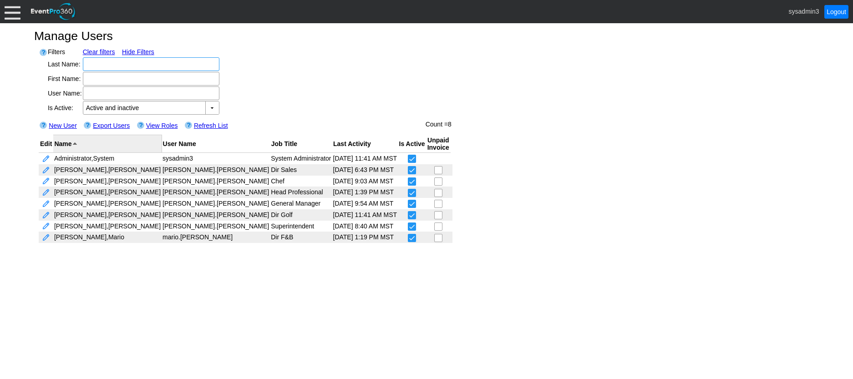 This screenshot has height=379, width=853. What do you see at coordinates (65, 108) in the screenshot?
I see `td: Is Active:` at bounding box center [65, 108].